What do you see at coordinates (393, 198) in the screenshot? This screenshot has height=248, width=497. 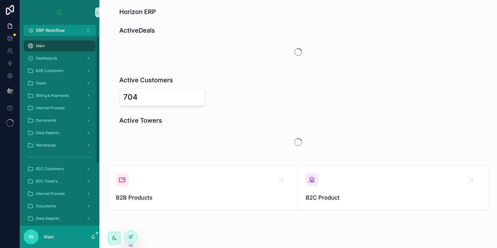 I see `span: B2C Product` at bounding box center [393, 198].